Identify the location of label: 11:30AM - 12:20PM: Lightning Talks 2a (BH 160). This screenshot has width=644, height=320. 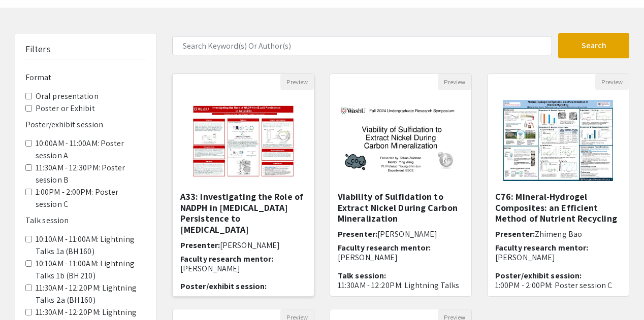
(91, 294).